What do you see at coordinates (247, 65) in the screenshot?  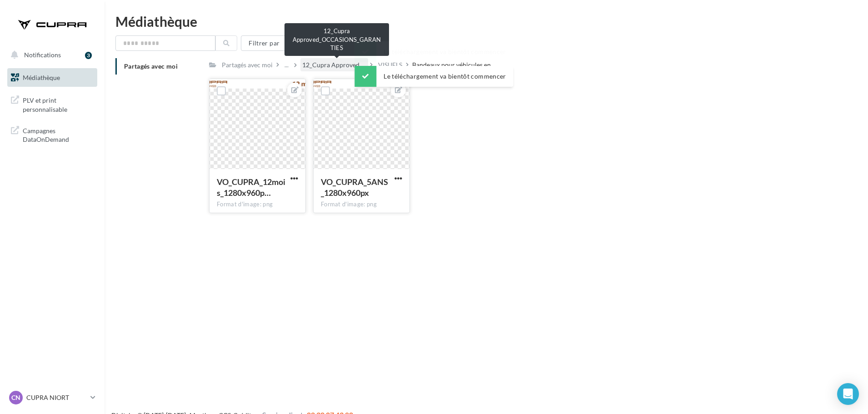 I see `div: Partagés avec moi` at bounding box center [247, 65].